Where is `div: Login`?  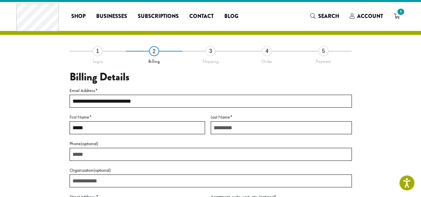
div: Login is located at coordinates (98, 60).